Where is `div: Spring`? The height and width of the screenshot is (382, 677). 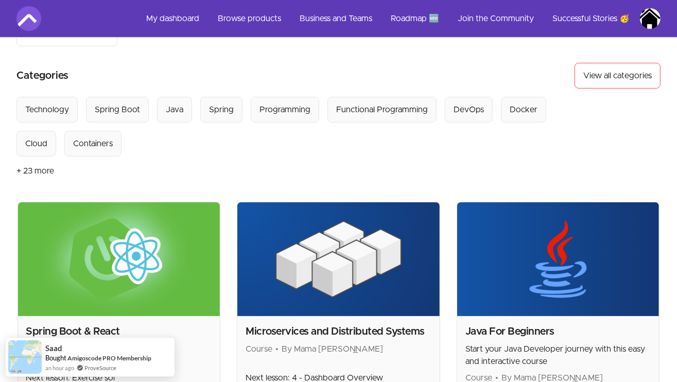
div: Spring is located at coordinates (221, 110).